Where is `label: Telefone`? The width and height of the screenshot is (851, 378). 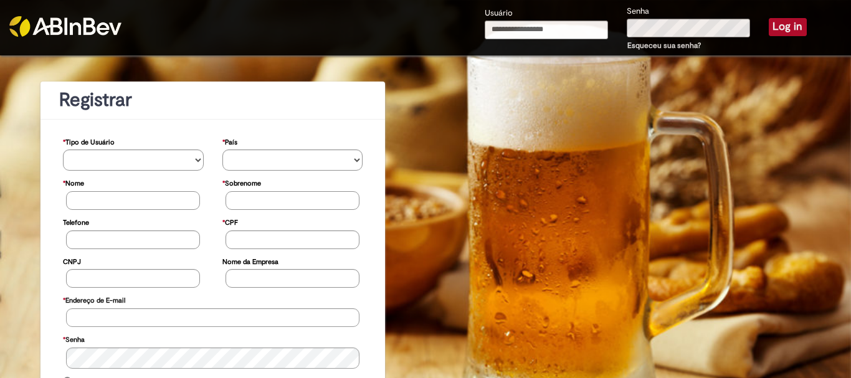 label: Telefone is located at coordinates (76, 221).